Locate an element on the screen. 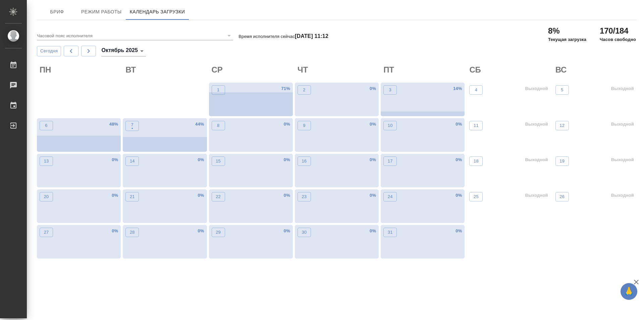 The height and width of the screenshot is (320, 644). h2: СБ is located at coordinates (510, 70).